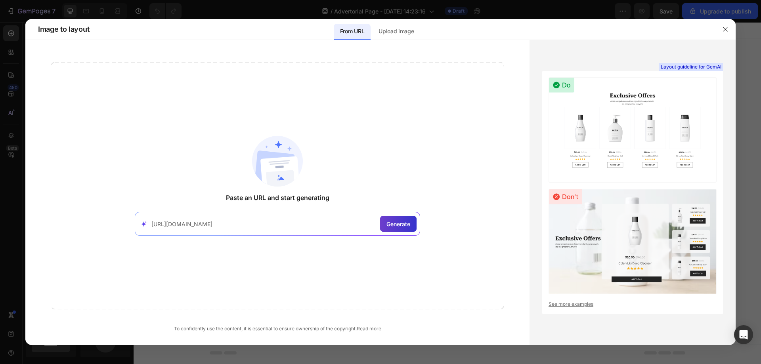 This screenshot has height=364, width=761. Describe the element at coordinates (314, 178) in the screenshot. I see `div: Start with Sections from sidebar` at that location.